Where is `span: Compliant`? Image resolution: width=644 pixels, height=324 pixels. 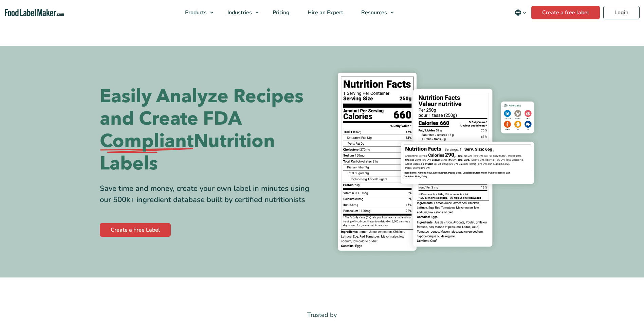
span: Compliant is located at coordinates (147, 142).